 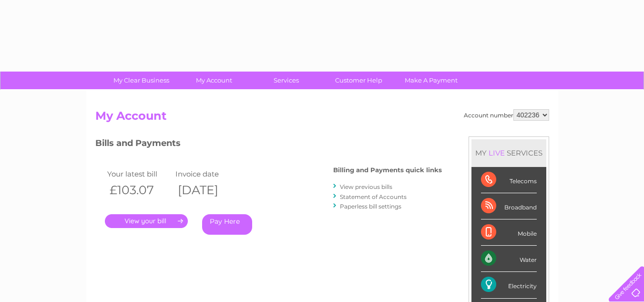 I want to click on div: Mobile, so click(x=508, y=233).